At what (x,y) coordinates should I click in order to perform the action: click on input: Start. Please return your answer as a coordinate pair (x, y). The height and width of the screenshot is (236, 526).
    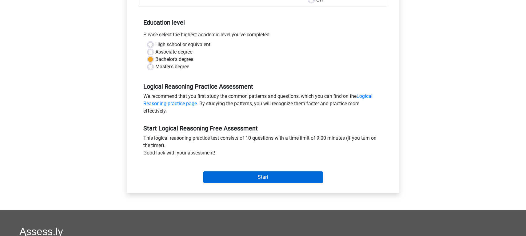
    Looking at the image, I should click on (263, 177).